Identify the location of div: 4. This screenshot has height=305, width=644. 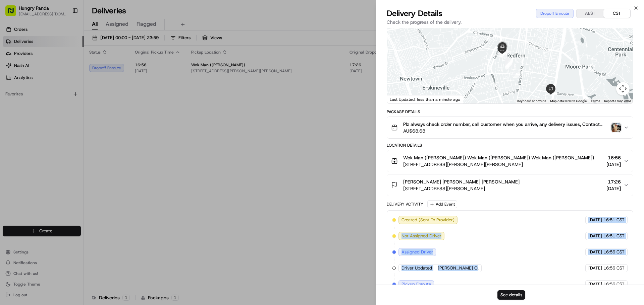
(509, 63).